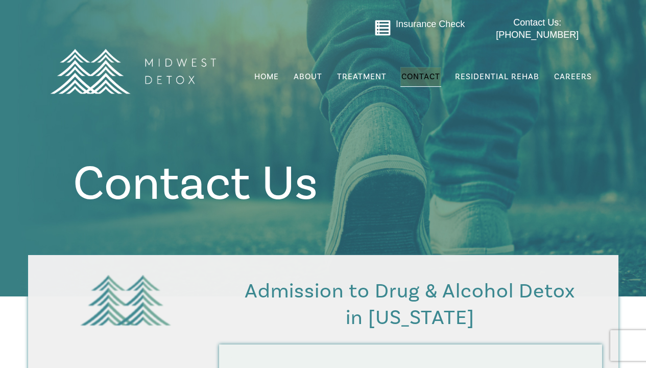  I want to click on a: Residential Rehab, so click(497, 77).